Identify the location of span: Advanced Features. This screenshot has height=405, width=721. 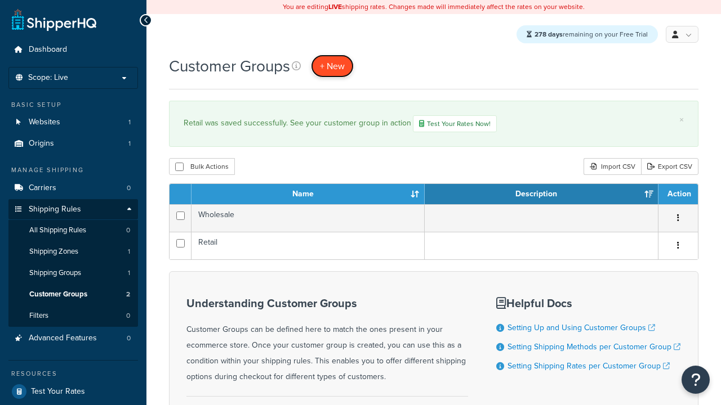
(63, 338).